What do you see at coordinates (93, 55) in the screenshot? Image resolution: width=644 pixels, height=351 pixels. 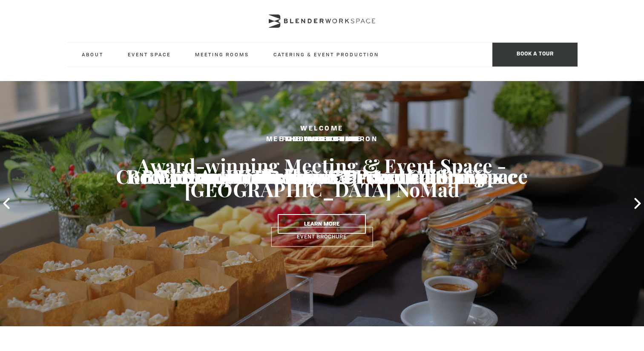 I see `a: About` at bounding box center [93, 55].